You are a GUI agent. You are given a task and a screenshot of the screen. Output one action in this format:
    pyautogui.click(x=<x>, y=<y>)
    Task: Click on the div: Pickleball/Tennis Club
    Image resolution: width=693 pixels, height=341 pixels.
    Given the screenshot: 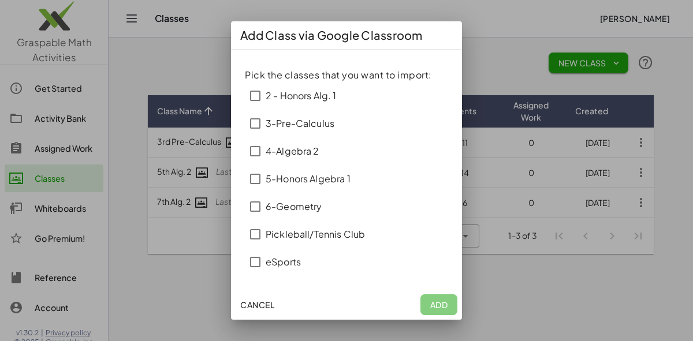 What is the action you would take?
    pyautogui.click(x=315, y=234)
    